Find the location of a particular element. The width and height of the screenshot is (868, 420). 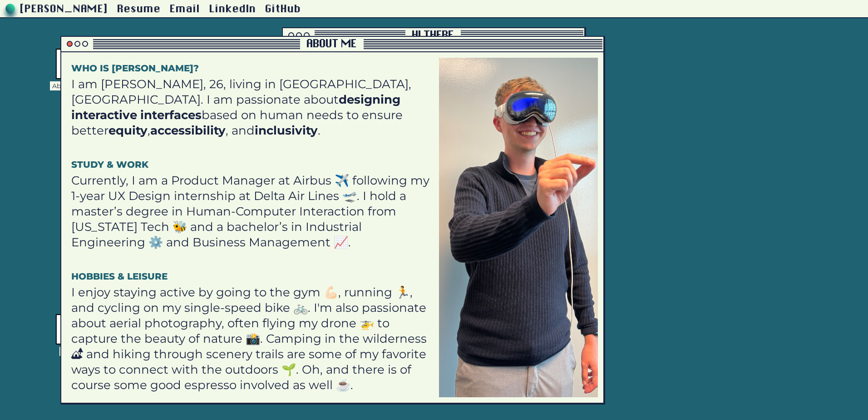

h4: Study & Work is located at coordinates (252, 158).